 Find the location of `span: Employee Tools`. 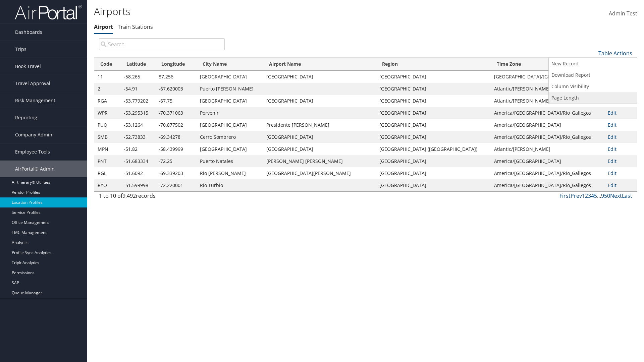

span: Employee Tools is located at coordinates (32, 152).